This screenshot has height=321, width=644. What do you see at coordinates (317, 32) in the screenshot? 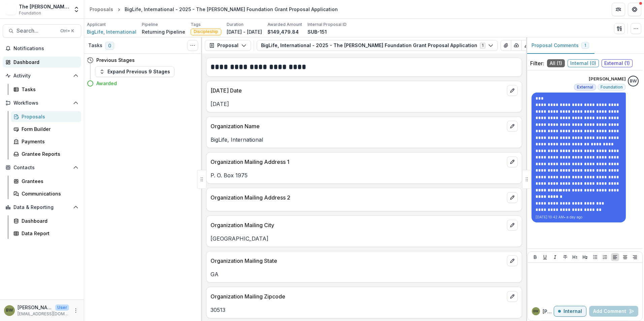
I see `p: SUB-151` at bounding box center [317, 32].